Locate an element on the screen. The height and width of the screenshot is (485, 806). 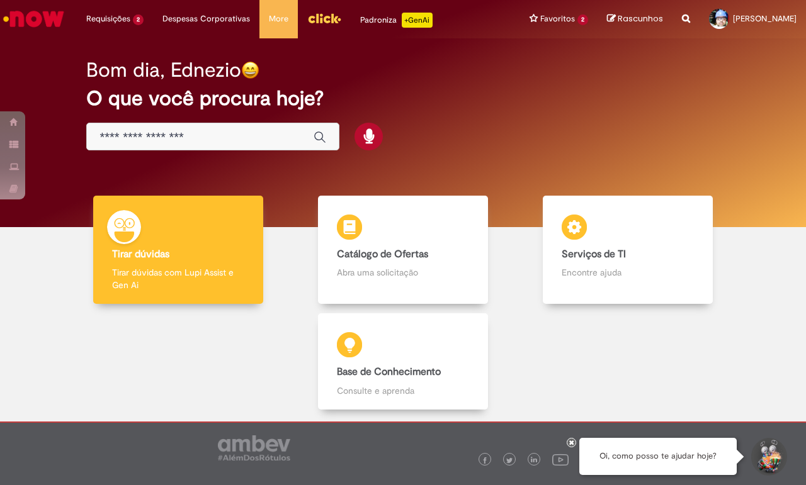
img: click_logo_yellow_360x200.png is located at coordinates (324, 18).